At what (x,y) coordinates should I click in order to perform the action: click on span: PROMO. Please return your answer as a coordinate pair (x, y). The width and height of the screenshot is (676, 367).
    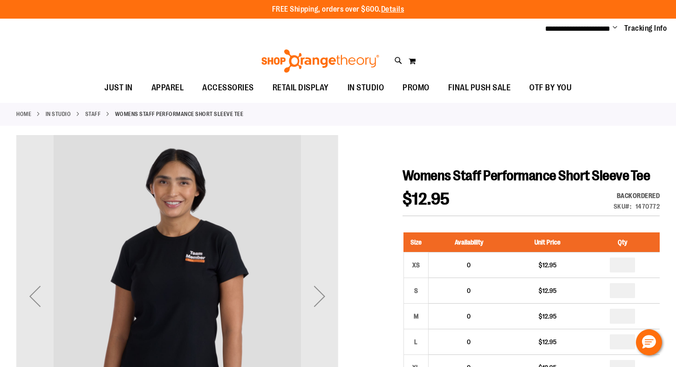
    Looking at the image, I should click on (416, 88).